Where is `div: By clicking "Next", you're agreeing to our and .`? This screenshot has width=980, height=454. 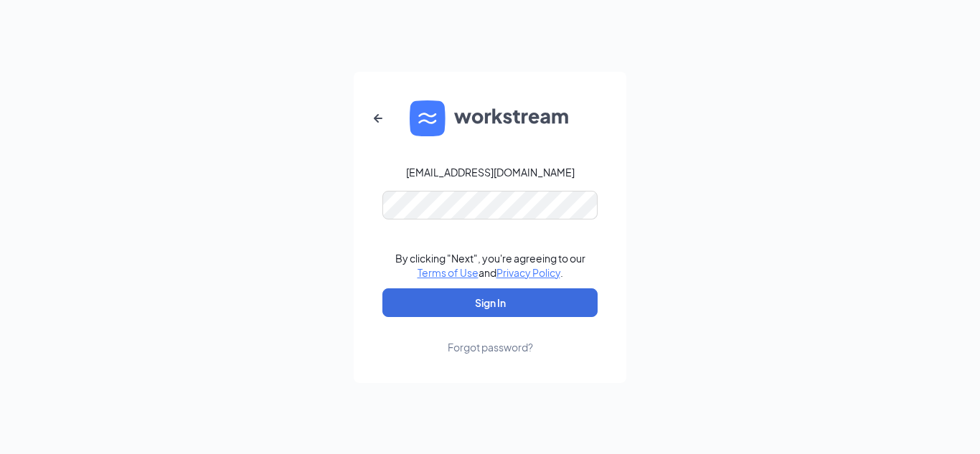 div: By clicking "Next", you're agreeing to our and . is located at coordinates (490, 266).